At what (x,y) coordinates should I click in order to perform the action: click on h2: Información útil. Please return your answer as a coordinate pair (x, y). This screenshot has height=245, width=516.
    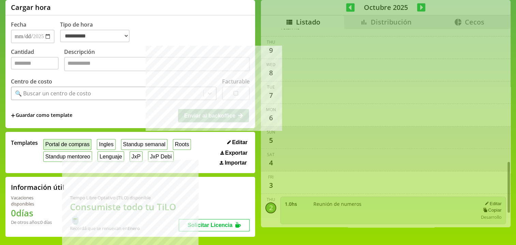
    Looking at the image, I should click on (38, 187).